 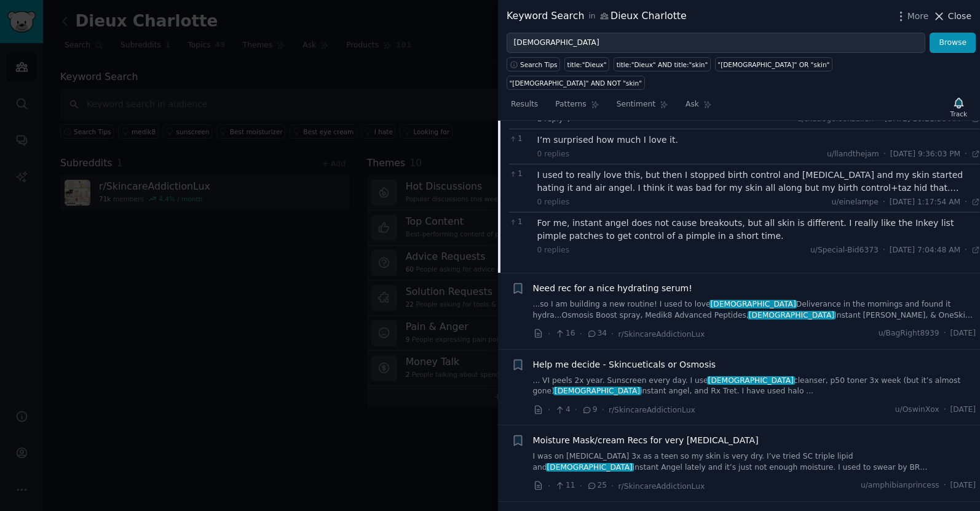 I want to click on button: Track, so click(x=958, y=107).